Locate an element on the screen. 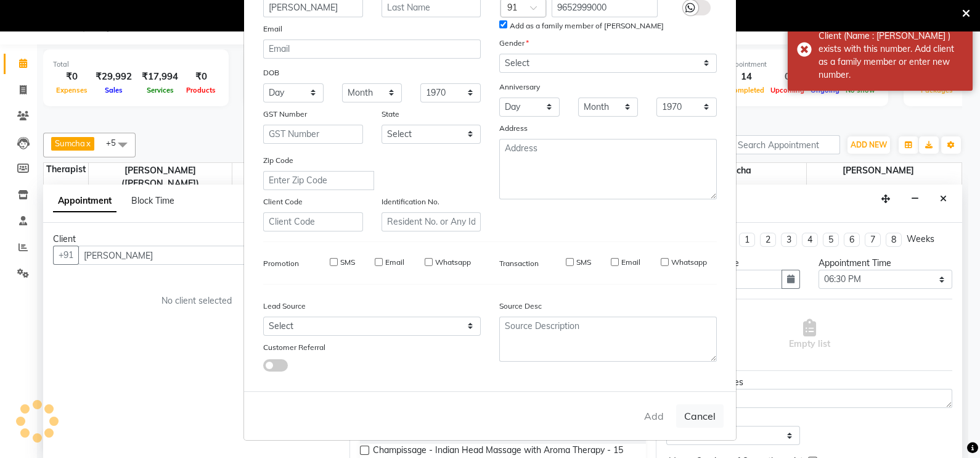 This screenshot has height=458, width=980. label: DOB is located at coordinates (271, 73).